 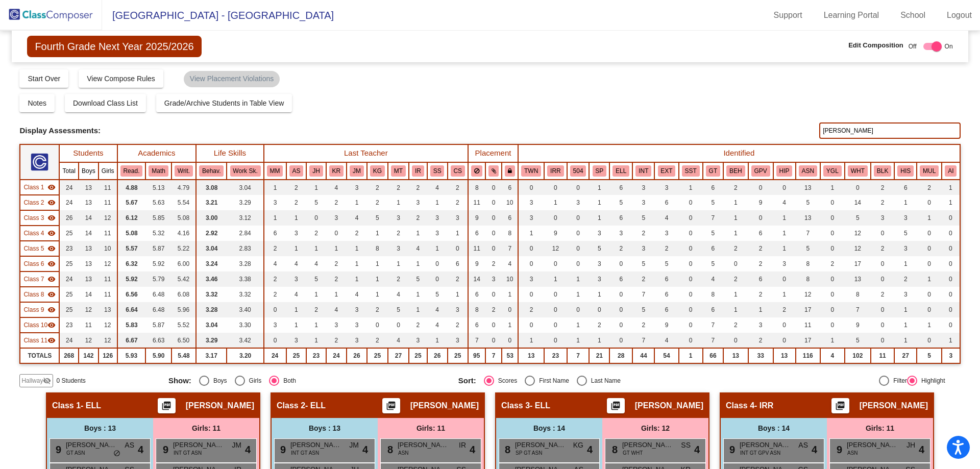 I want to click on th: Black, so click(x=883, y=171).